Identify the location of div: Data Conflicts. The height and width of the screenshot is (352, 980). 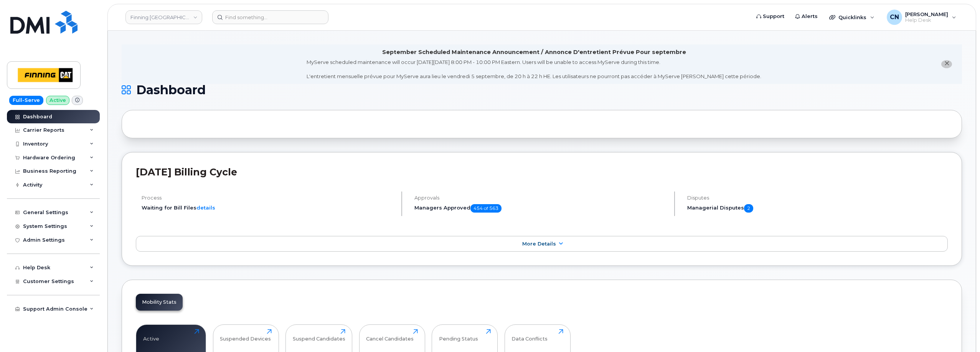
(529, 335).